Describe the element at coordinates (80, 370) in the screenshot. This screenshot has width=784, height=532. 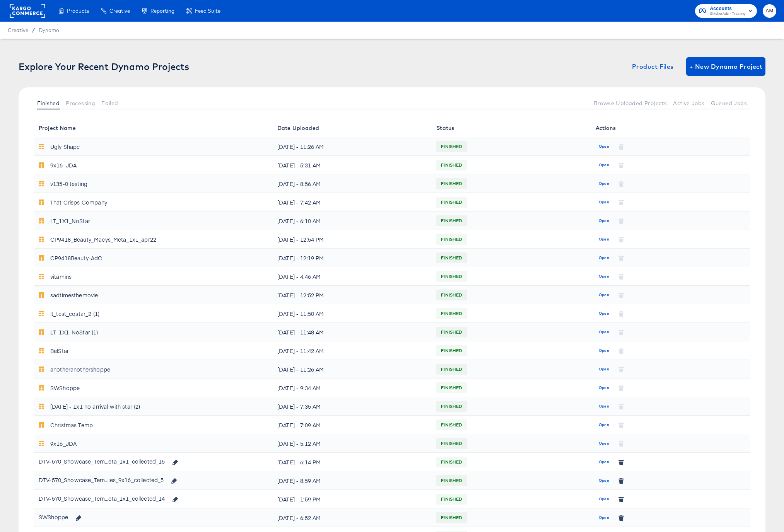
I see `div: anotheranothershoppe` at that location.